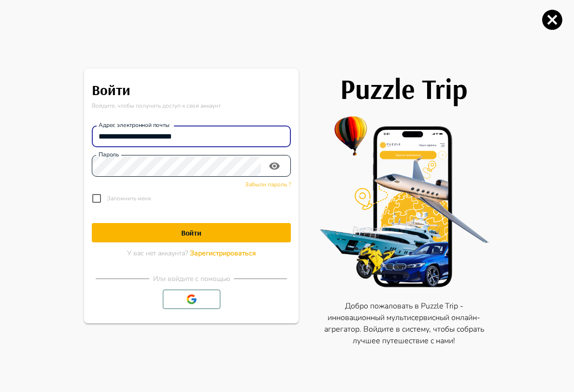 This screenshot has height=392, width=574. What do you see at coordinates (108, 155) in the screenshot?
I see `label: Пароль` at bounding box center [108, 155].